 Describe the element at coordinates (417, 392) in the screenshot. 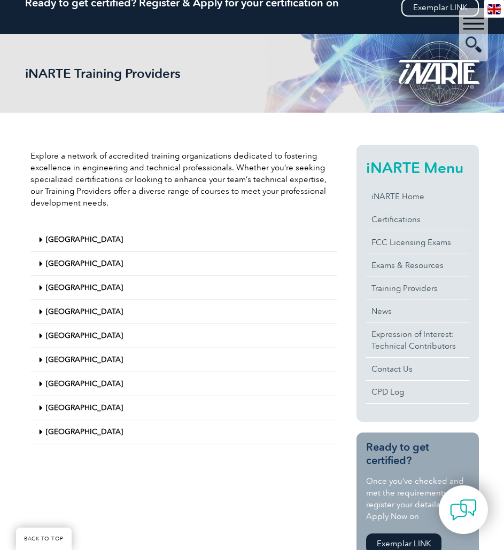

I see `a: CPD Log` at that location.